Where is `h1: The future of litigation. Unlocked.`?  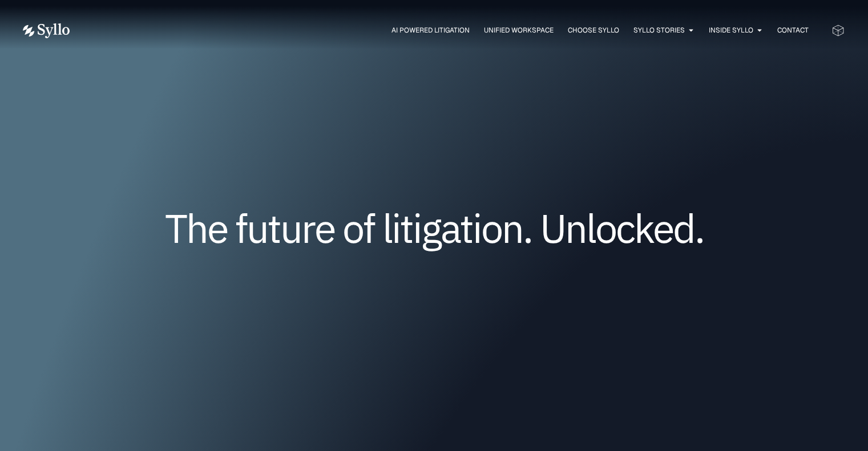
h1: The future of litigation. Unlocked. is located at coordinates (434, 228).